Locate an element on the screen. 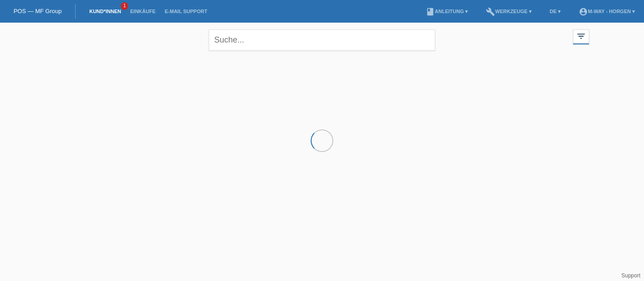 Image resolution: width=644 pixels, height=281 pixels. a: bookAnleitung ▾ is located at coordinates (446, 11).